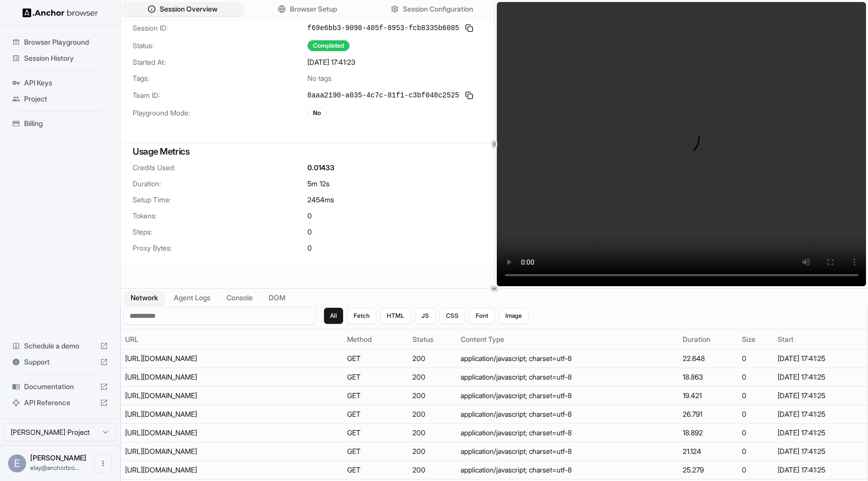  I want to click on div: Session History, so click(60, 58).